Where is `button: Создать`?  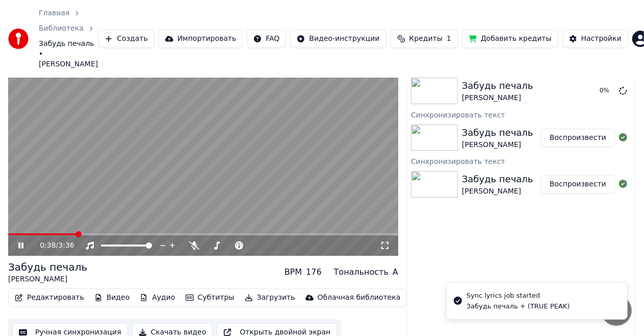
button: Создать is located at coordinates (126, 39).